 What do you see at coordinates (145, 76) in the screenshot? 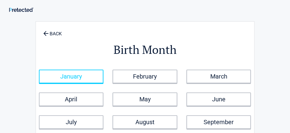
I see `a: February` at bounding box center [145, 76].